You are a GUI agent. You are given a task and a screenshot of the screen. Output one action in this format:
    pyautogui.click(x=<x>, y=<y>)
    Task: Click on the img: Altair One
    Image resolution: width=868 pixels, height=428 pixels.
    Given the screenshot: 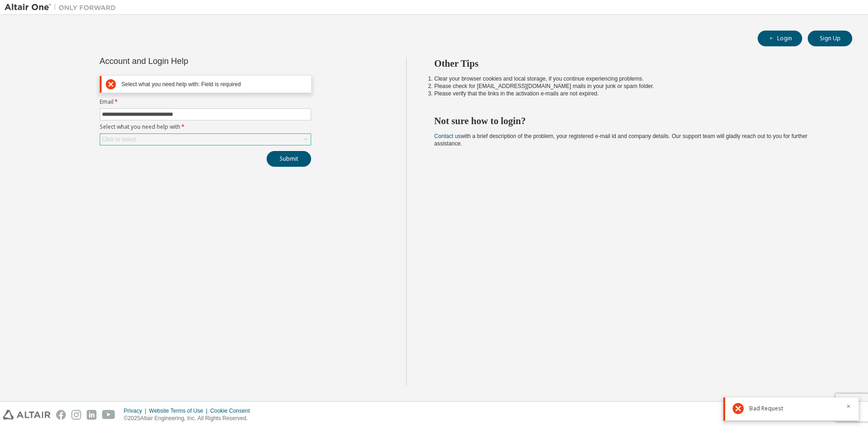 What is the action you would take?
    pyautogui.click(x=63, y=7)
    